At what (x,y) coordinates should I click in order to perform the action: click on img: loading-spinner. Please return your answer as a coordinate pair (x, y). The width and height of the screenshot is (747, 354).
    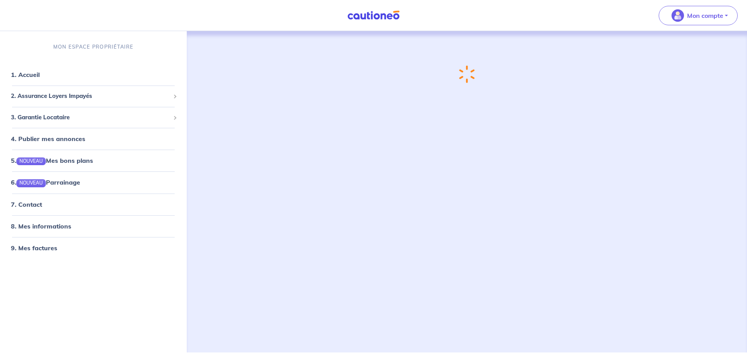
    Looking at the image, I should click on (467, 74).